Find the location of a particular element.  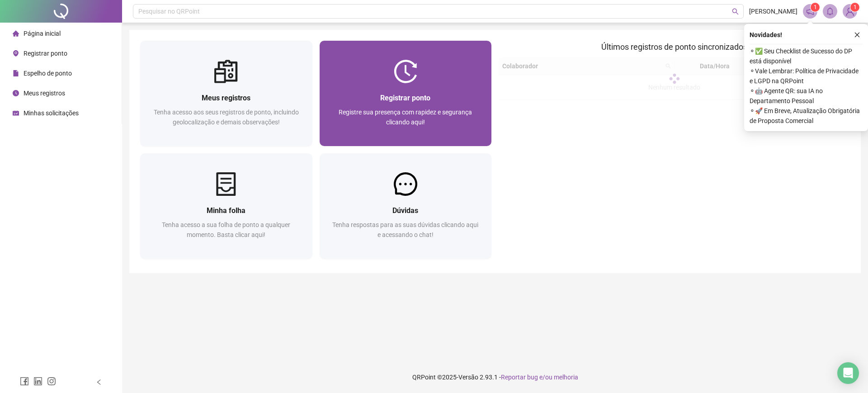

span: Tenha respostas para as suas dúvidas clicando aqui e acessando o chat! is located at coordinates (405, 229).